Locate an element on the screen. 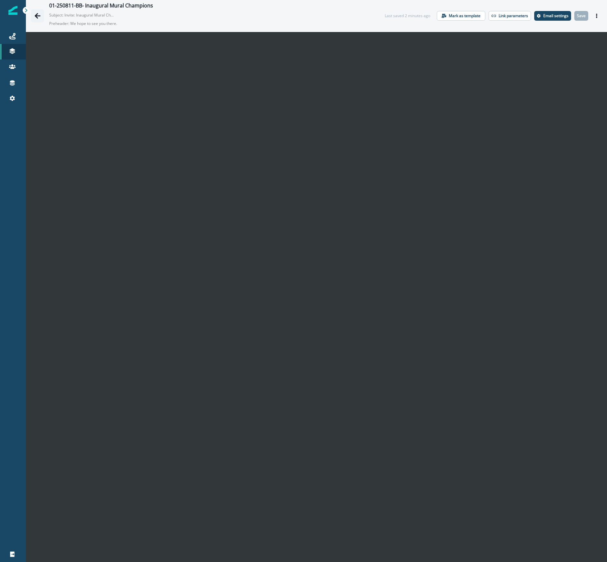 Image resolution: width=607 pixels, height=562 pixels. p: Save is located at coordinates (581, 16).